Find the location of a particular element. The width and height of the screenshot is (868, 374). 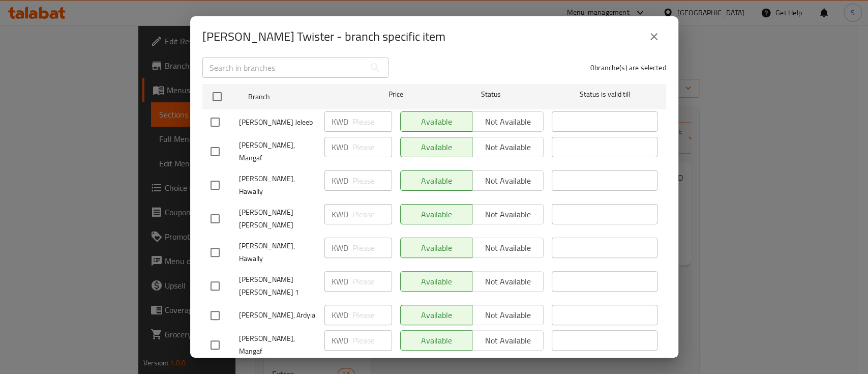

input: Search in branches is located at coordinates (283, 68).